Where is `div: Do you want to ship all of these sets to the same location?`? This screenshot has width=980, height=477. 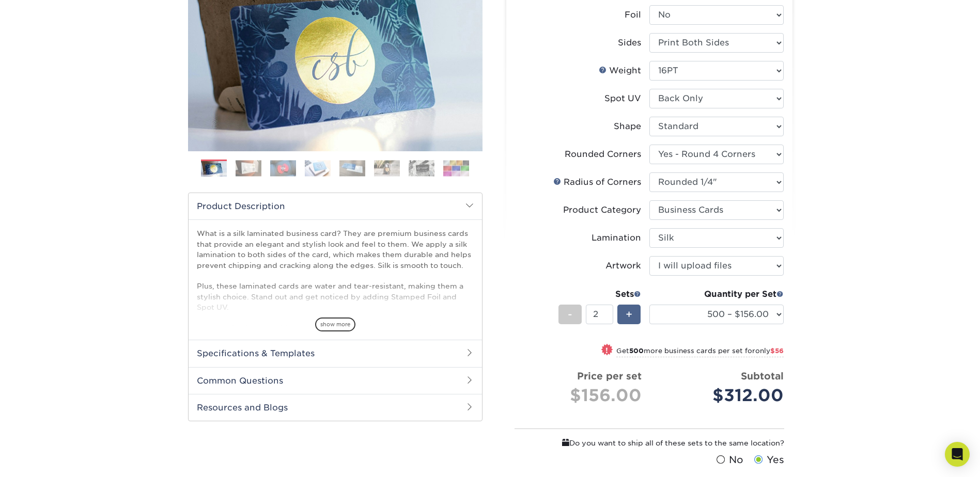 div: Do you want to ship all of these sets to the same location? is located at coordinates (649, 443).